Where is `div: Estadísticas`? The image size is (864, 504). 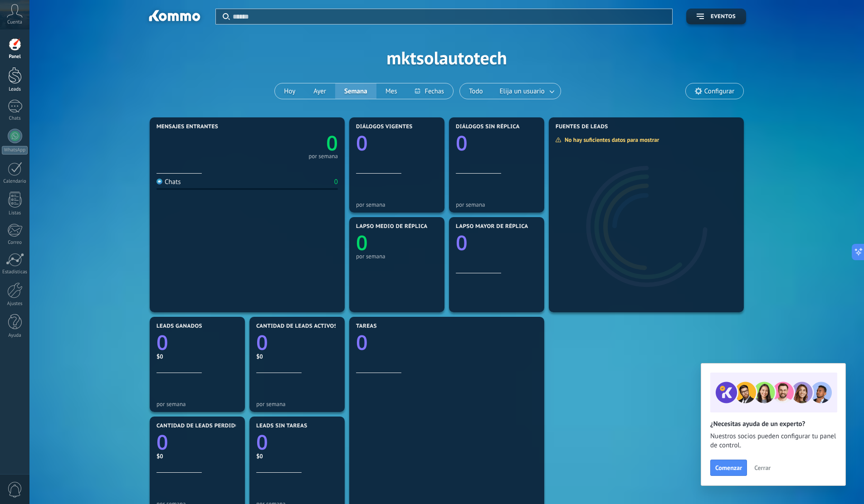 div: Estadísticas is located at coordinates (15, 272).